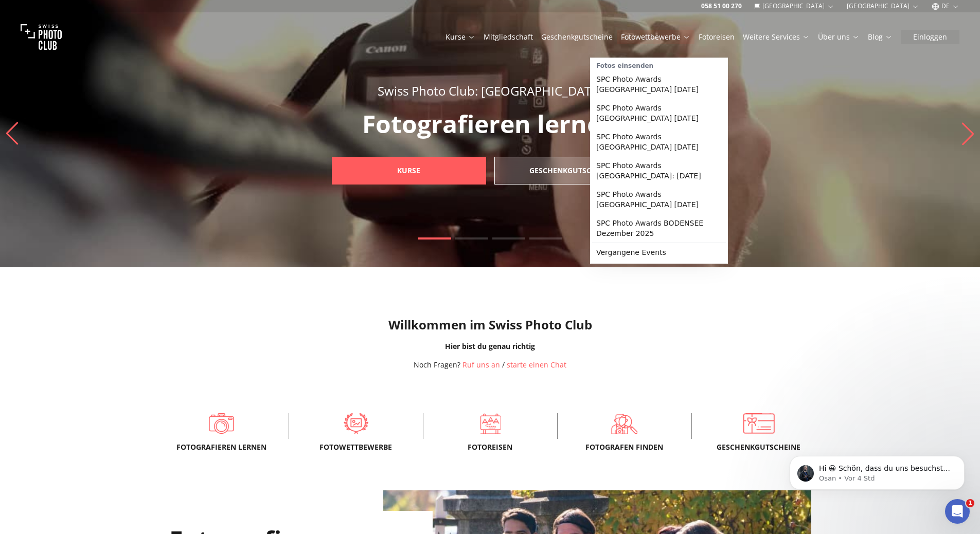 The image size is (980, 534). I want to click on a: 058 51 00 270, so click(721, 6).